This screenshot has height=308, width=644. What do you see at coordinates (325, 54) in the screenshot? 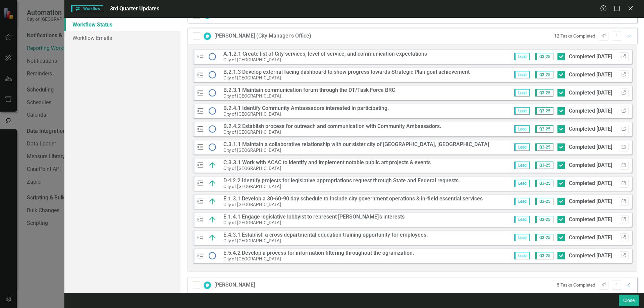
I see `strong: A.1.2.1 Create list of City services, level of service, and communication expectations` at bounding box center [325, 54].